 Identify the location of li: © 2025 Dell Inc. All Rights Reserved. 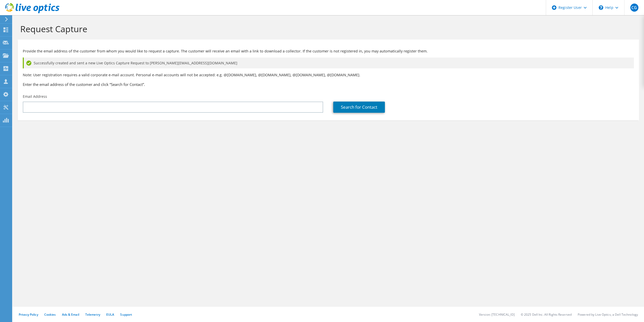
(546, 315).